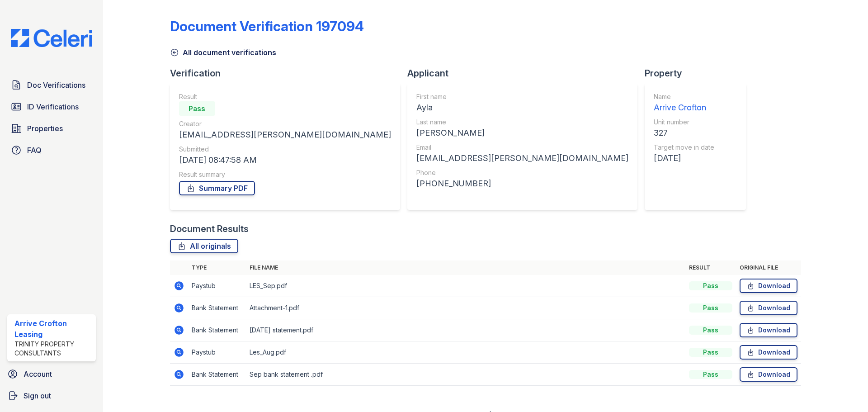 This screenshot has height=412, width=868. Describe the element at coordinates (285, 174) in the screenshot. I see `div: Result summary` at that location.